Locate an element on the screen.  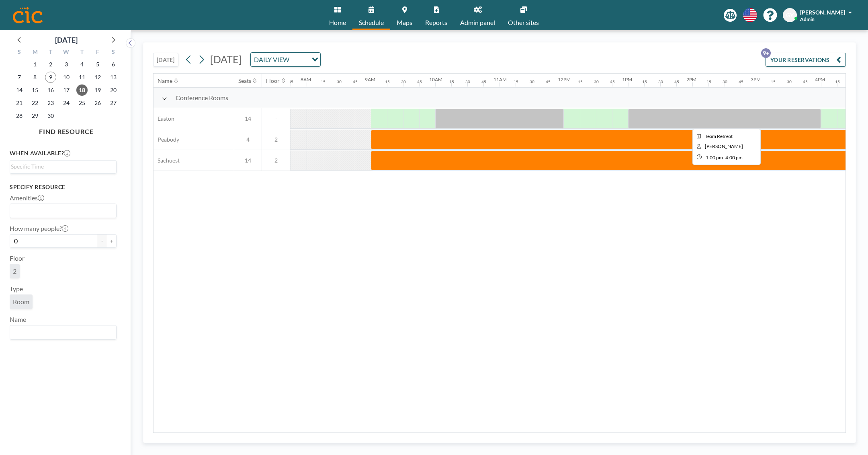
span: Tuesday, September 2, 2025 is located at coordinates (51, 64).